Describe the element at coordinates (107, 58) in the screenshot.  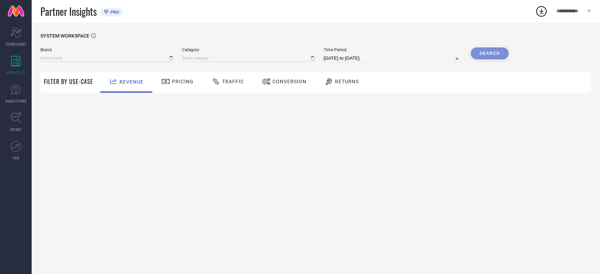
I see `input: Select brand` at that location.